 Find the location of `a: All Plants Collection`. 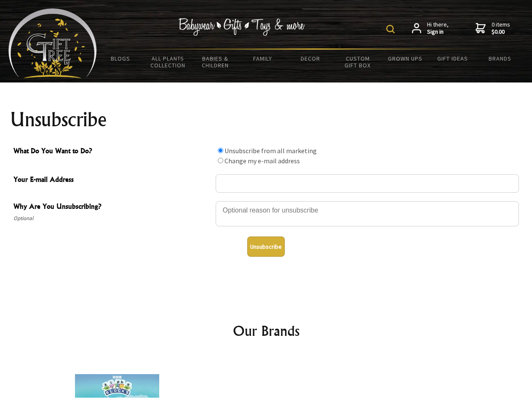

a: All Plants Collection is located at coordinates (168, 62).